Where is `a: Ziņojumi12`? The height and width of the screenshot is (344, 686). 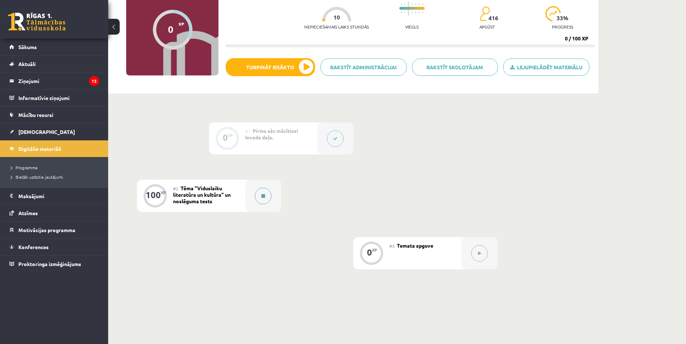 a: Ziņojumi12 is located at coordinates (54, 81).